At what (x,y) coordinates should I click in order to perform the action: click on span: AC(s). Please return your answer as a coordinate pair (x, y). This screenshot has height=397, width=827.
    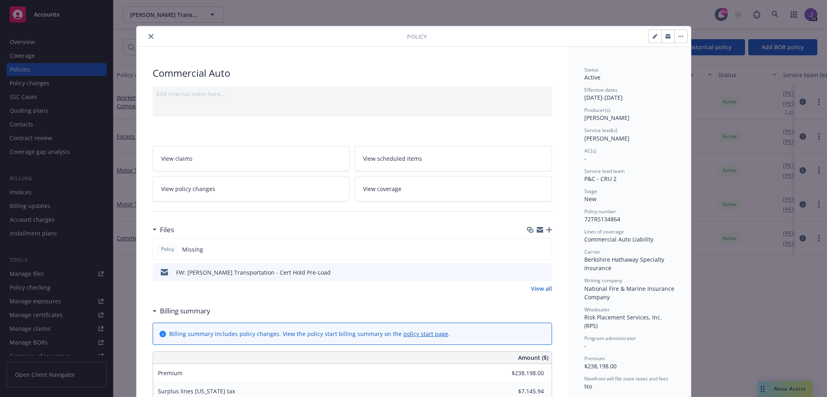
    Looking at the image, I should click on (590, 151).